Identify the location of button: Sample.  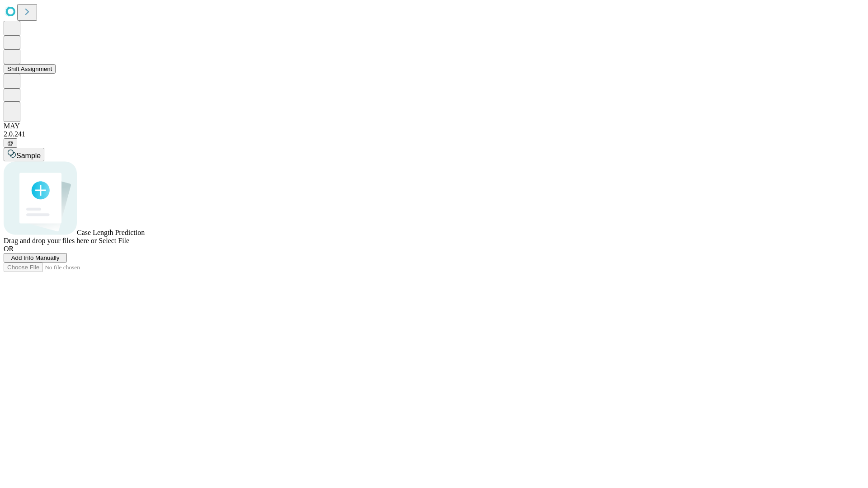
(24, 155).